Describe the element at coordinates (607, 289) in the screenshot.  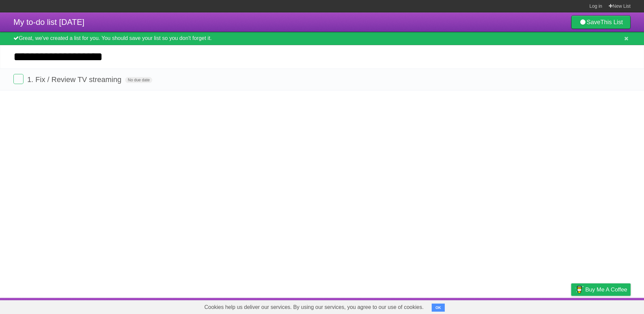
I see `span: Buy me a coffee` at that location.